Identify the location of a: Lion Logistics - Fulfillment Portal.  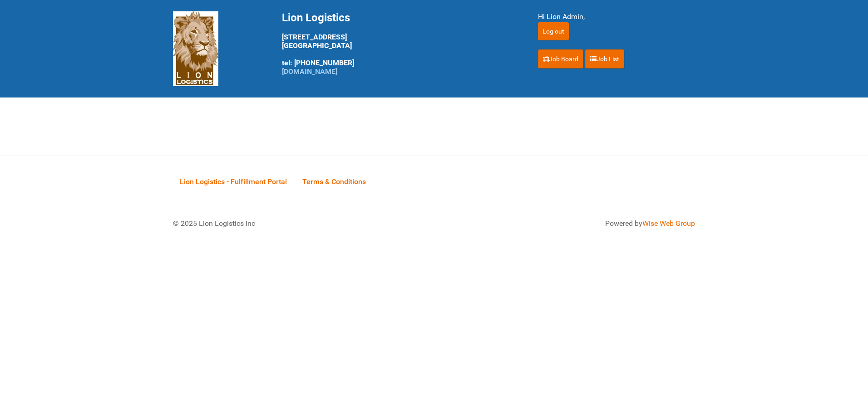
(233, 182).